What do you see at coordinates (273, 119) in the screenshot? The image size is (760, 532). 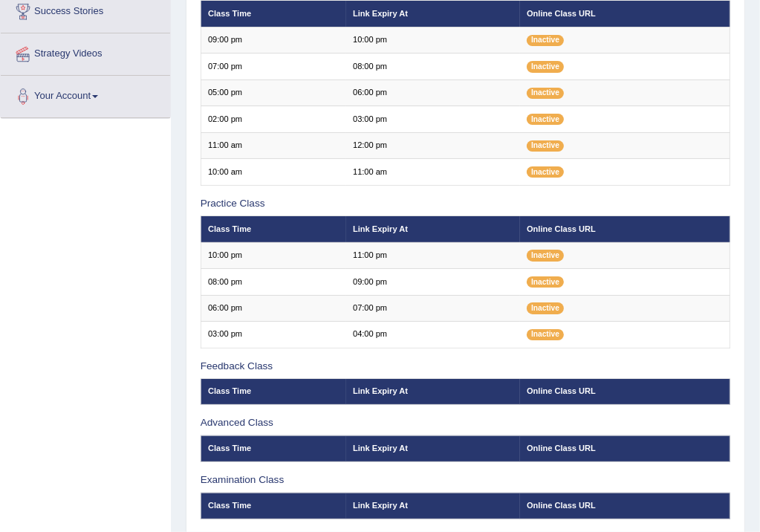 I see `td: 02:00 pm` at bounding box center [273, 119].